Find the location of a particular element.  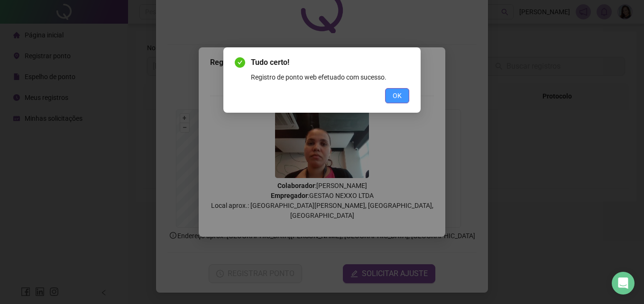

button: OK is located at coordinates (397, 96).